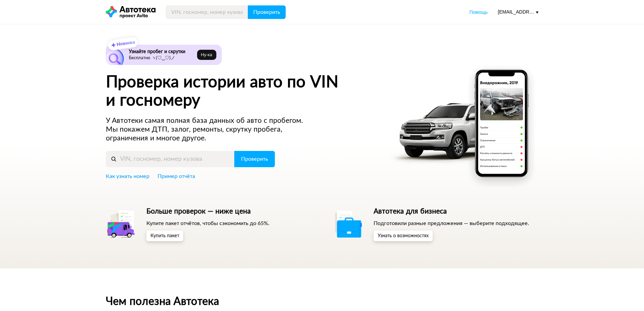 This screenshot has height=311, width=644. I want to click on h5: Больше проверок — ниже цена, so click(208, 212).